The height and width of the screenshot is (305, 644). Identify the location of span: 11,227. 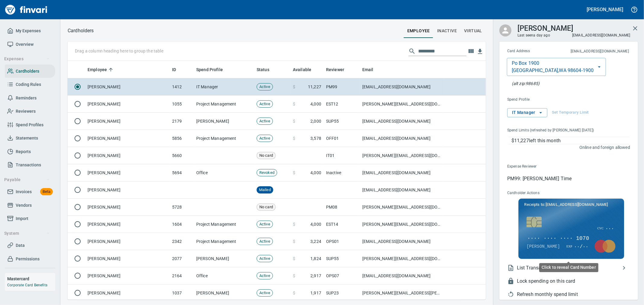
(314, 87).